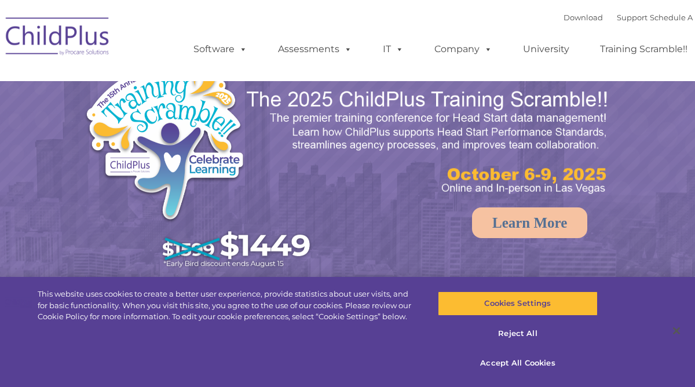  Describe the element at coordinates (583, 17) in the screenshot. I see `a: Download` at that location.